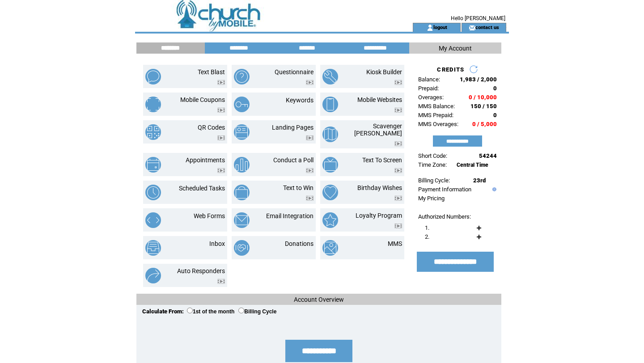 This screenshot has height=363, width=644. I want to click on img: text-to-screen.png, so click(330, 164).